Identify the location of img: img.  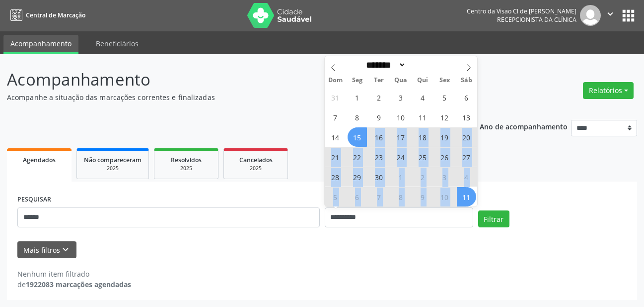
(591, 16).